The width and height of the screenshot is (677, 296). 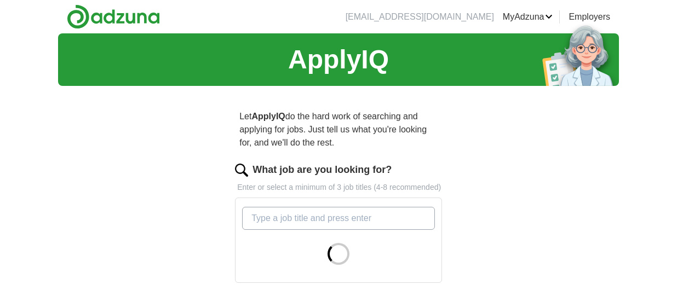 I want to click on h1: ApplyIQ, so click(x=339, y=60).